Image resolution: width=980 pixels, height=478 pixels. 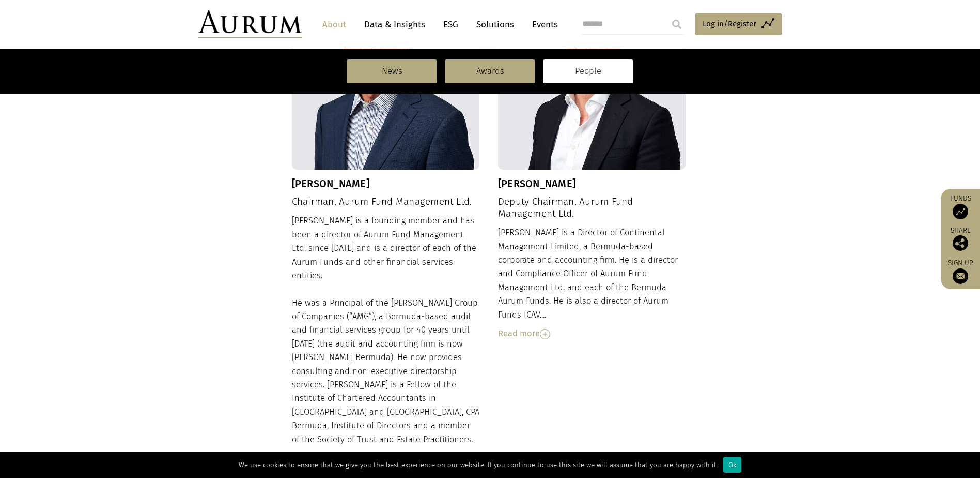 What do you see at coordinates (738, 24) in the screenshot?
I see `a: Log in/Register` at bounding box center [738, 24].